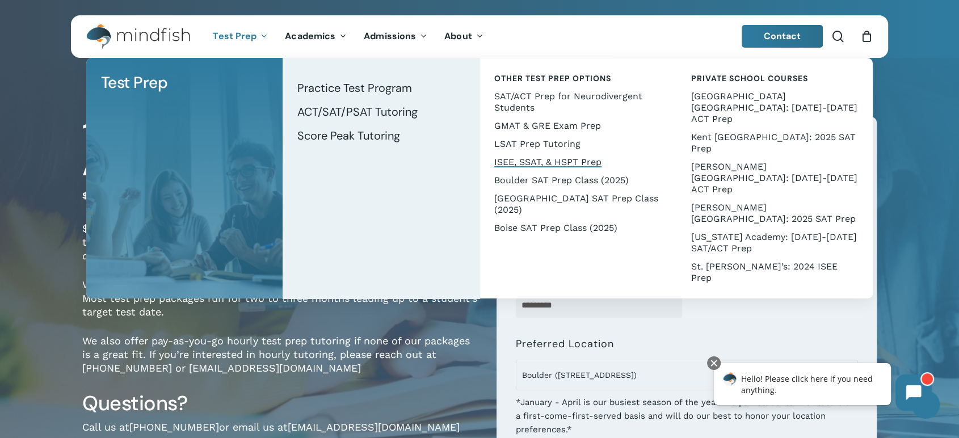 This screenshot has height=438, width=959. I want to click on a: Score Peak Tutoring, so click(381, 136).